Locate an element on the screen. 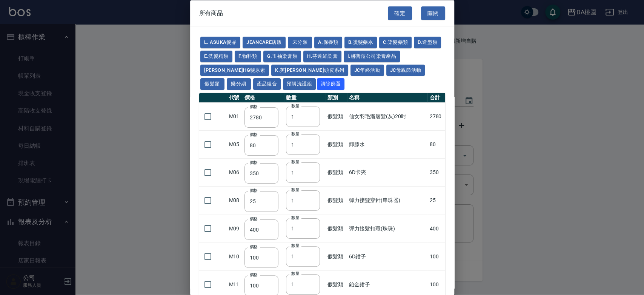  td: 卸膠水 is located at coordinates (387, 144).